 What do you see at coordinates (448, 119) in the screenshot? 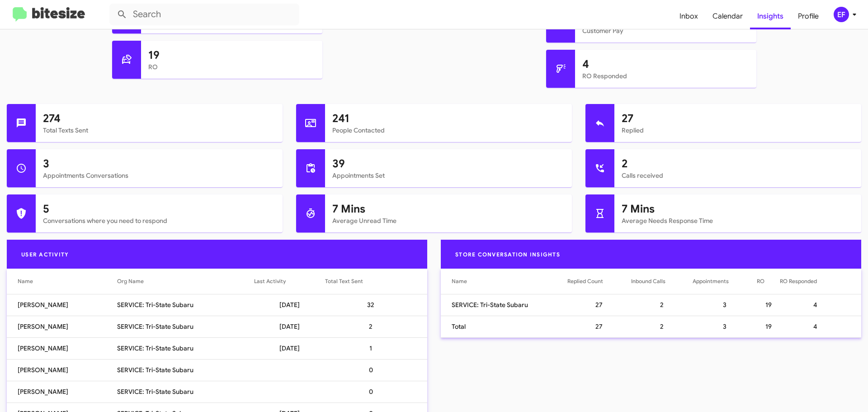
I see `h1: 241` at bounding box center [448, 119].